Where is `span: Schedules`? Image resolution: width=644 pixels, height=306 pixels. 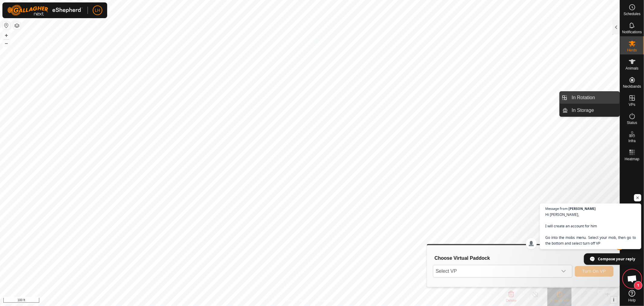 span: Schedules is located at coordinates (632, 14).